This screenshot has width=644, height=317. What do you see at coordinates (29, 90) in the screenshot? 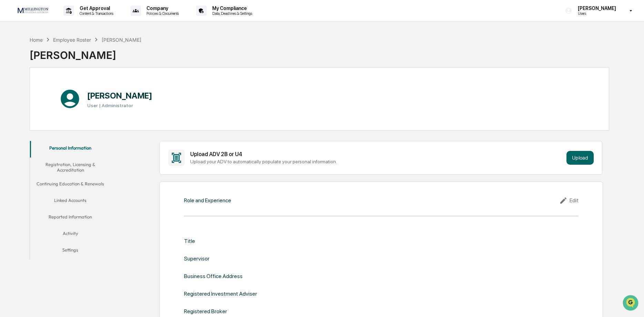
I see `span: Preclearance` at bounding box center [29, 90].